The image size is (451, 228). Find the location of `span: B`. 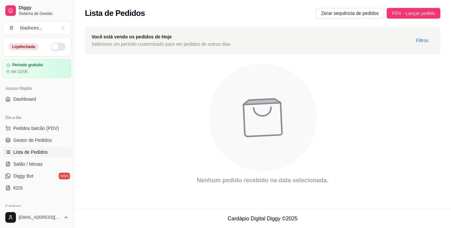

span: B is located at coordinates (12, 28).